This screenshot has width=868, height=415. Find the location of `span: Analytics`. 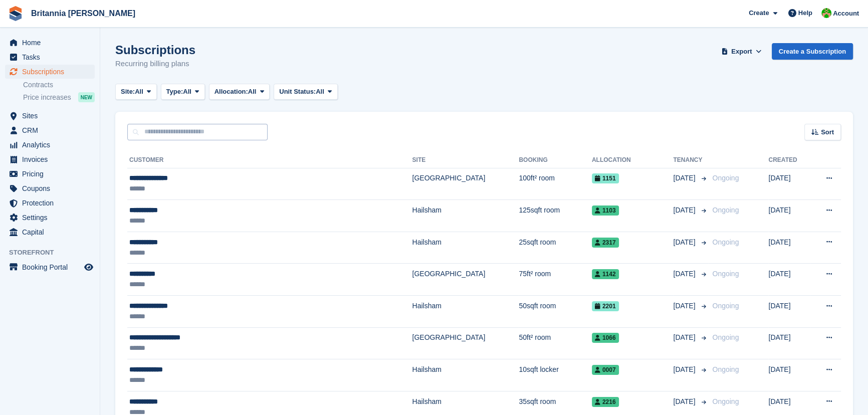

span: Analytics is located at coordinates (52, 145).